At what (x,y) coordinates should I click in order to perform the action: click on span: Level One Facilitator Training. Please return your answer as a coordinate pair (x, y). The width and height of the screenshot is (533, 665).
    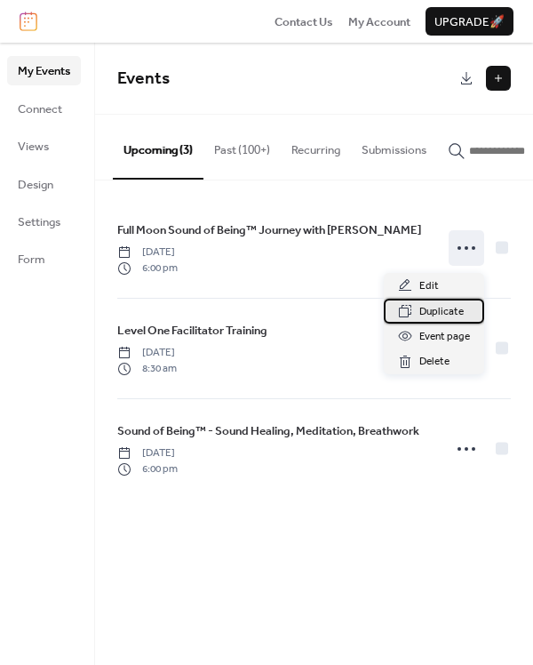
    Looking at the image, I should click on (192, 331).